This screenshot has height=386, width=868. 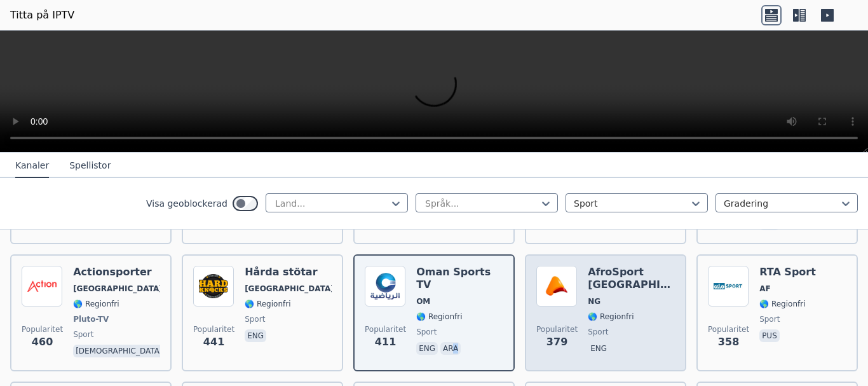 I want to click on button: Spellistor, so click(x=90, y=166).